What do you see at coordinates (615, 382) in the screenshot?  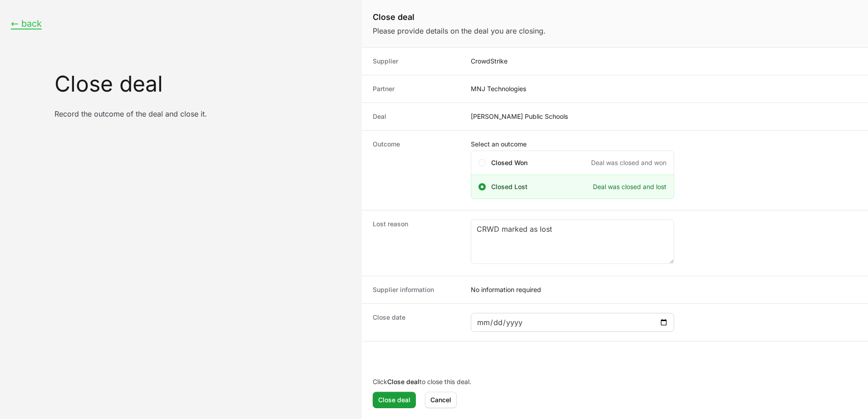 I see `p: Click to close this deal.` at bounding box center [615, 382].